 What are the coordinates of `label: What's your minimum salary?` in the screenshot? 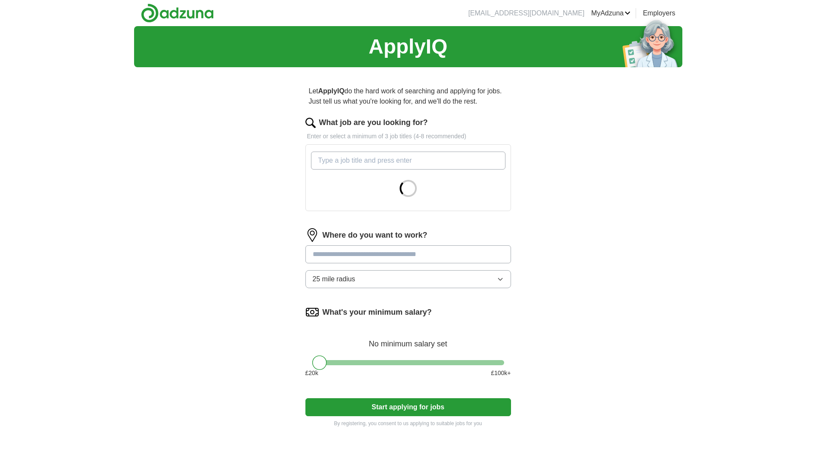 It's located at (377, 312).